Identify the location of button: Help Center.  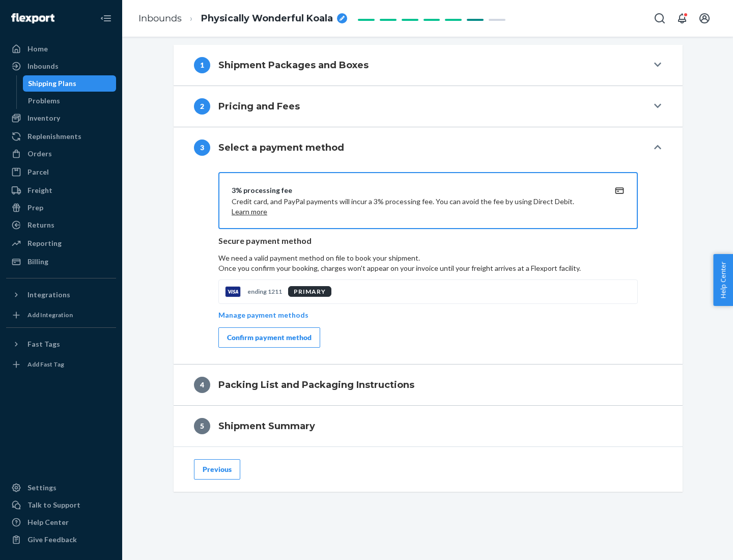
(722, 280).